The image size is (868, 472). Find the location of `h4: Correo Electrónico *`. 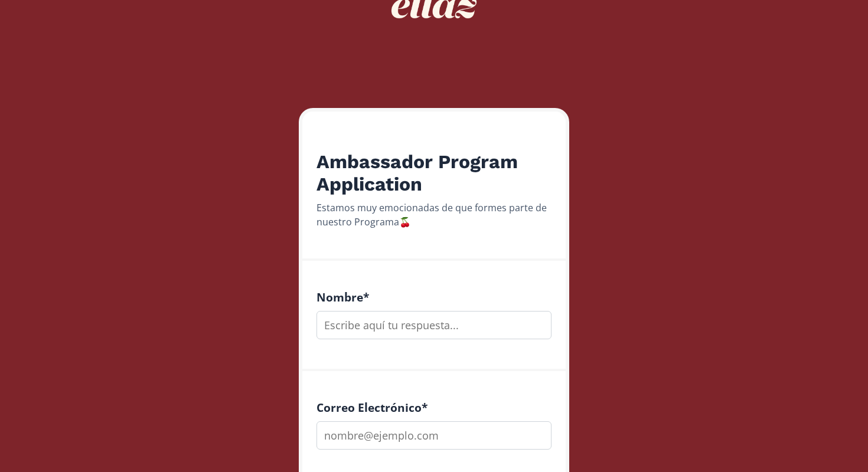

h4: Correo Electrónico * is located at coordinates (434, 407).